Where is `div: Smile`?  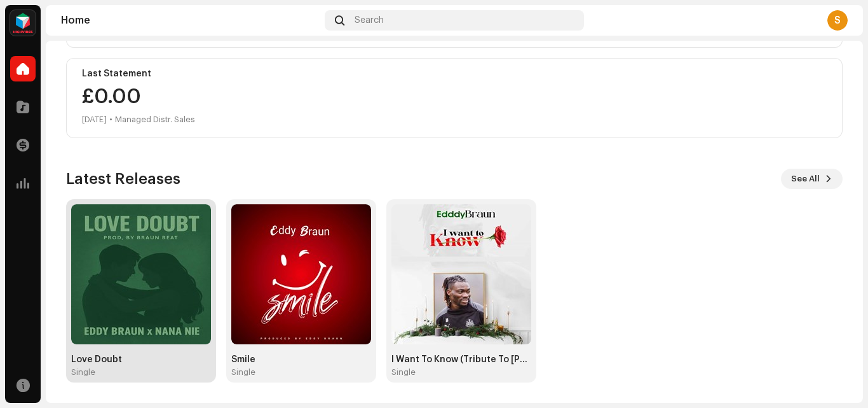 div: Smile is located at coordinates (301, 360).